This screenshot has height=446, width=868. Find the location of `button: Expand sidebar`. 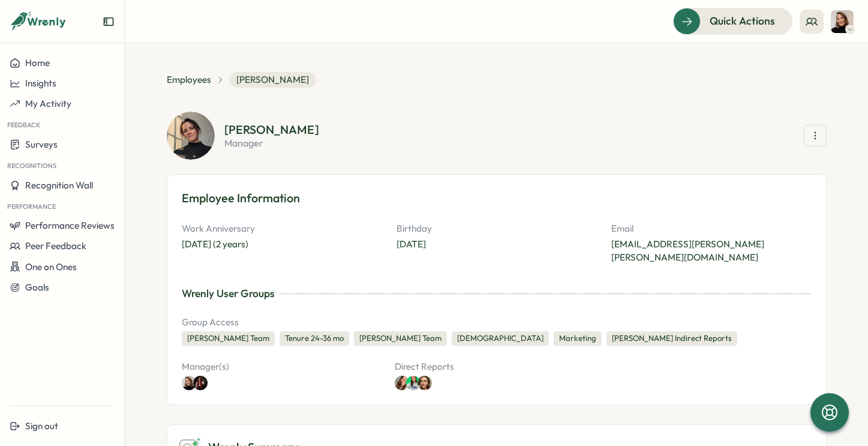

button: Expand sidebar is located at coordinates (109, 22).